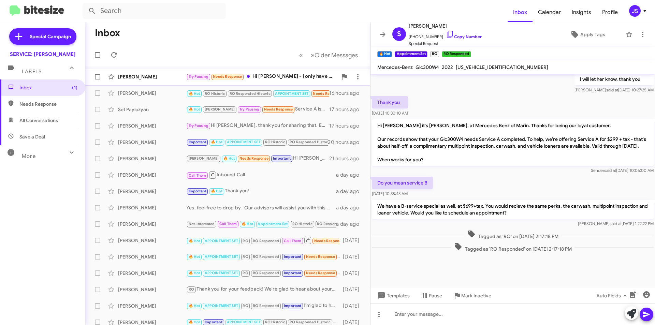  Describe the element at coordinates (328, 55) in the screenshot. I see `nav: Page navigation example` at that location.